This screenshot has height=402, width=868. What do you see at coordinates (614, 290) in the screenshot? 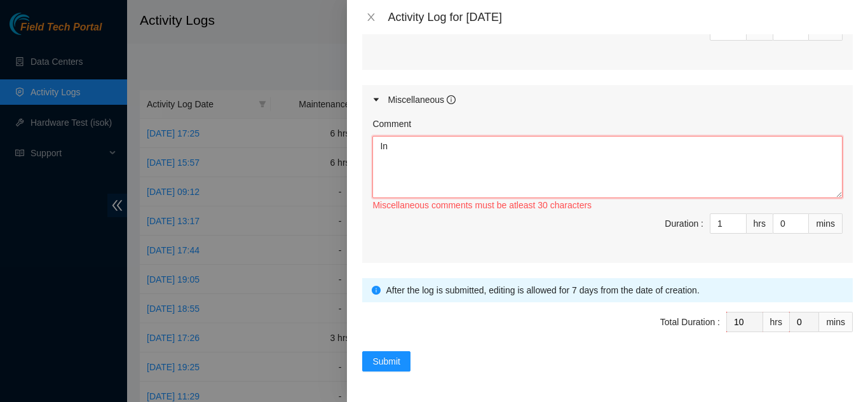
I see `div: After the log is submitted, editing is allowed for 7 days from the date of creation.` at bounding box center [614, 290].